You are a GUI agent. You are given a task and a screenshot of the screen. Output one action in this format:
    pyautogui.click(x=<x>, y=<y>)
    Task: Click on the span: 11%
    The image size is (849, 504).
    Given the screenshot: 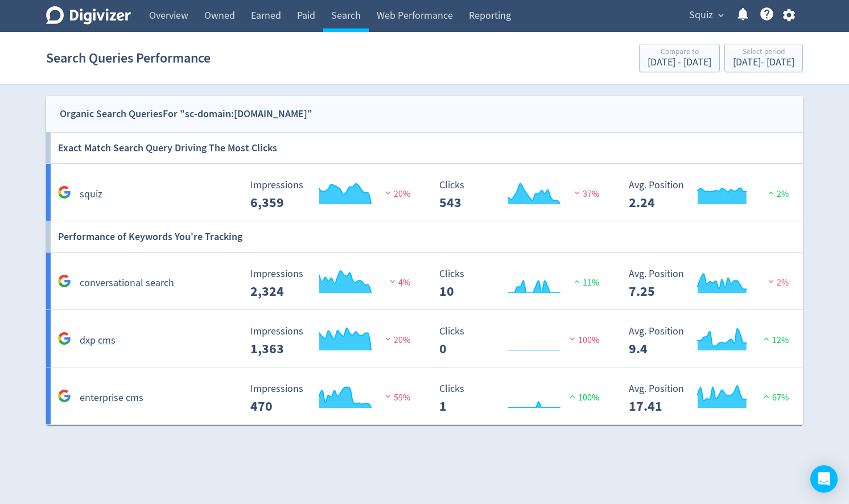 What is the action you would take?
    pyautogui.click(x=585, y=283)
    